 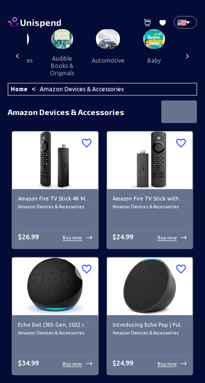 What do you see at coordinates (82, 89) in the screenshot?
I see `a: Amazon Devices & Accessories` at bounding box center [82, 89].